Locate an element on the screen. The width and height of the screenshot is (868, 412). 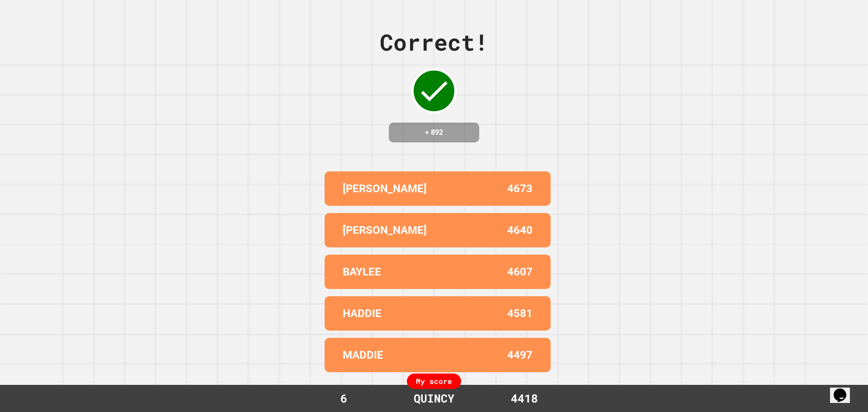
p: BAYLEE is located at coordinates (361, 272).